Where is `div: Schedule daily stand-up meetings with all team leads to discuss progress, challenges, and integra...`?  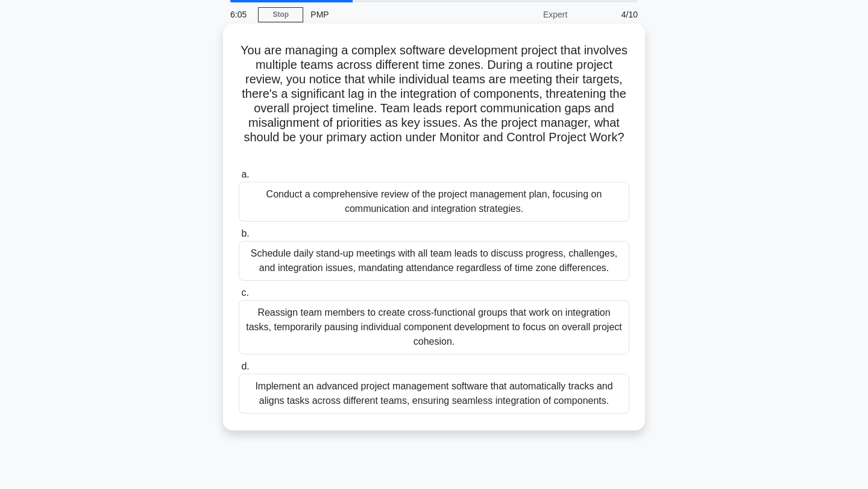
div: Schedule daily stand-up meetings with all team leads to discuss progress, challenges, and integra... is located at coordinates (434, 261).